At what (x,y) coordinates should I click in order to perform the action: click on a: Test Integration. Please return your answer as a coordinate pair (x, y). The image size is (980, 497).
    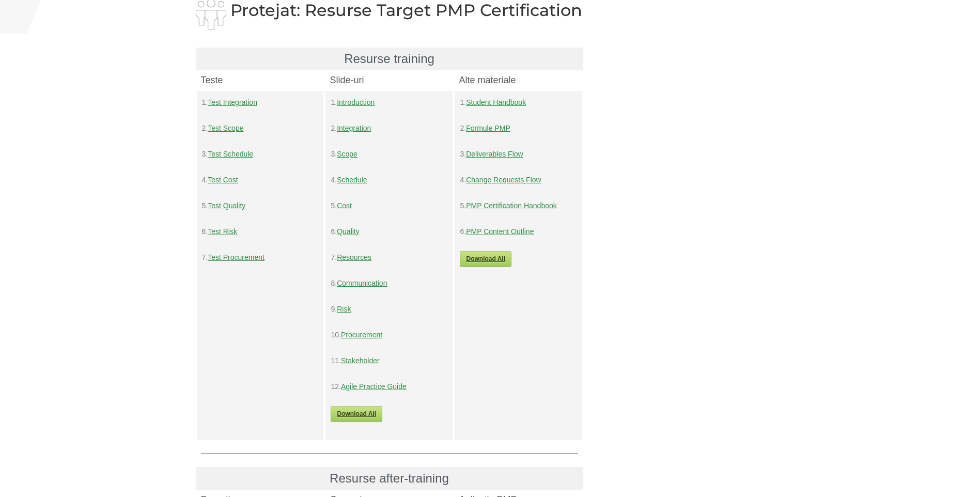
    Looking at the image, I should click on (233, 102).